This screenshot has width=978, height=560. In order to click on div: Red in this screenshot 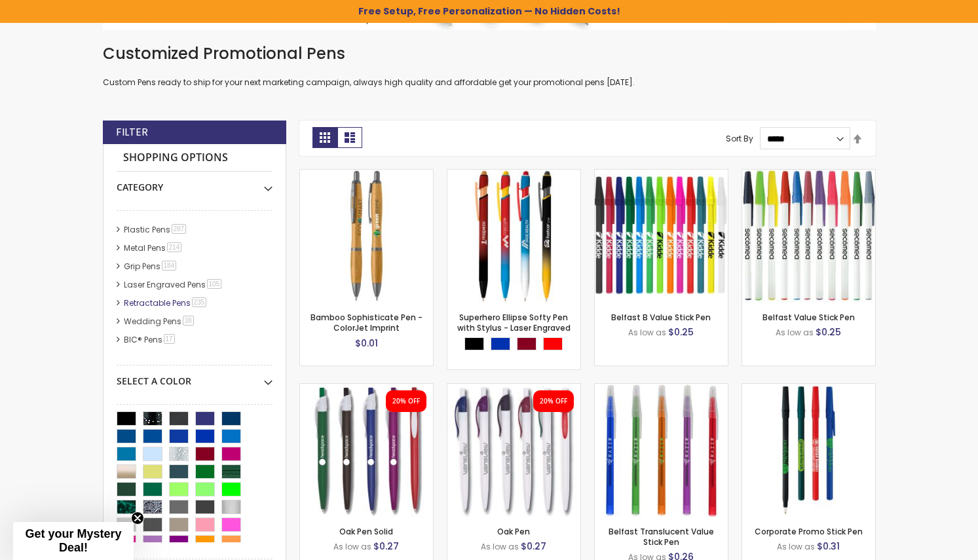, I will do `click(553, 344)`.